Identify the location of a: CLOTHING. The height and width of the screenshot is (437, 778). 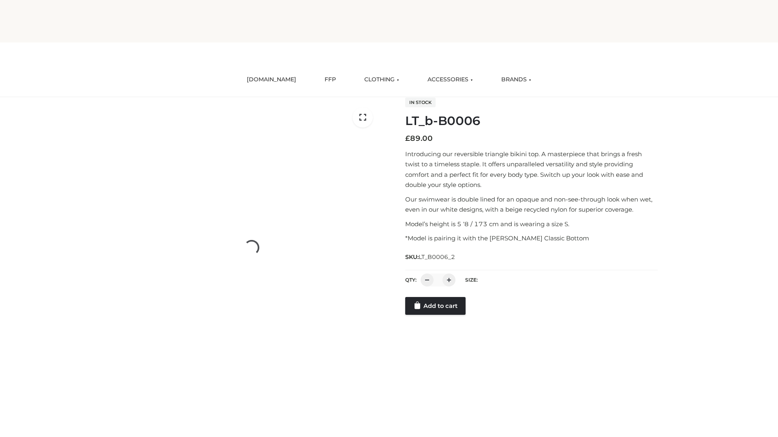
(382, 80).